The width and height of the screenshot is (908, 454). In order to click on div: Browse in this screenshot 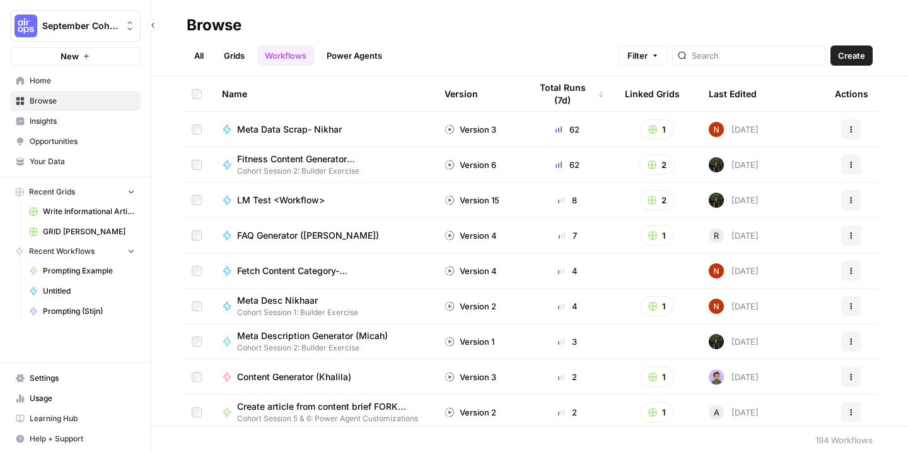, I will do `click(214, 25)`.